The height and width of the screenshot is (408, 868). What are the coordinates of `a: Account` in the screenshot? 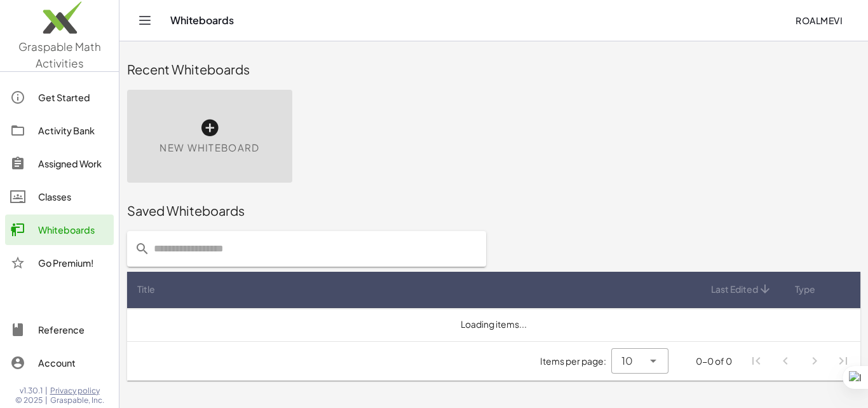 It's located at (59, 362).